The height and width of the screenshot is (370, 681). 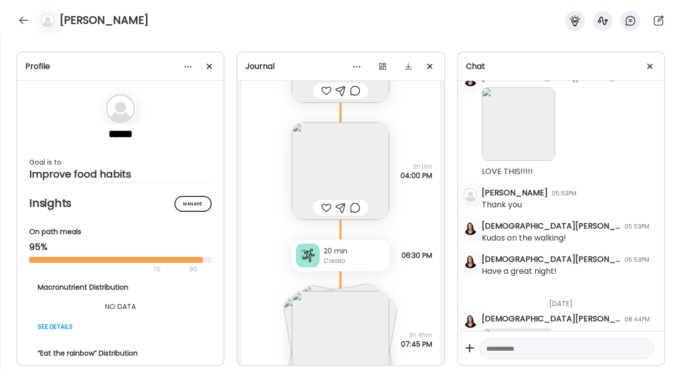 What do you see at coordinates (120, 66) in the screenshot?
I see `div: Profile` at bounding box center [120, 66].